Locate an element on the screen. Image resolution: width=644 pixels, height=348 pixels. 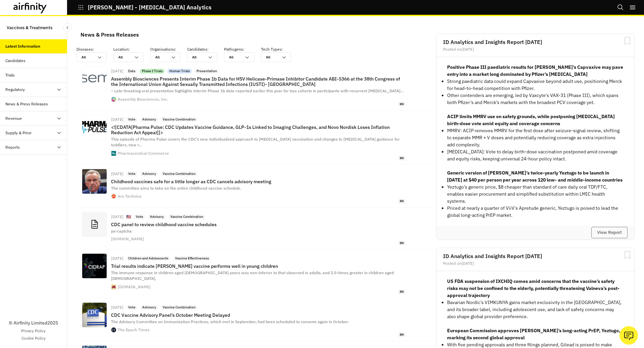
p: Children and Adolescents is located at coordinates (148, 258).